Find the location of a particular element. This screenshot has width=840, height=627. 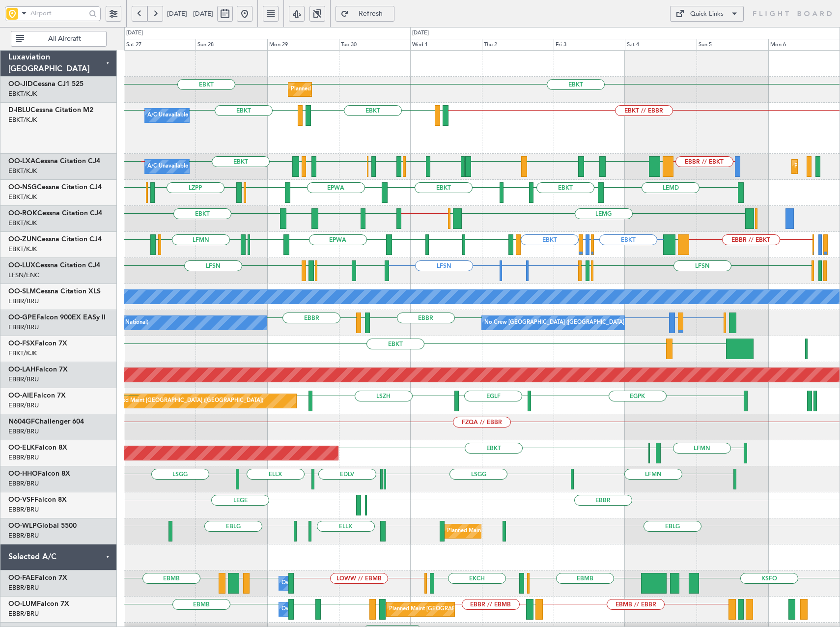

span: OO-HHO is located at coordinates (23, 474).